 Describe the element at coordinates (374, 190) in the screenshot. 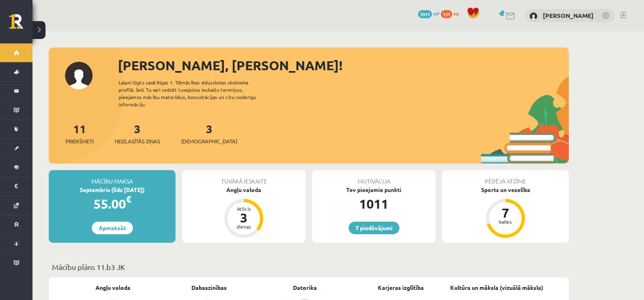

I see `div: Tev pieejamie punkti` at that location.